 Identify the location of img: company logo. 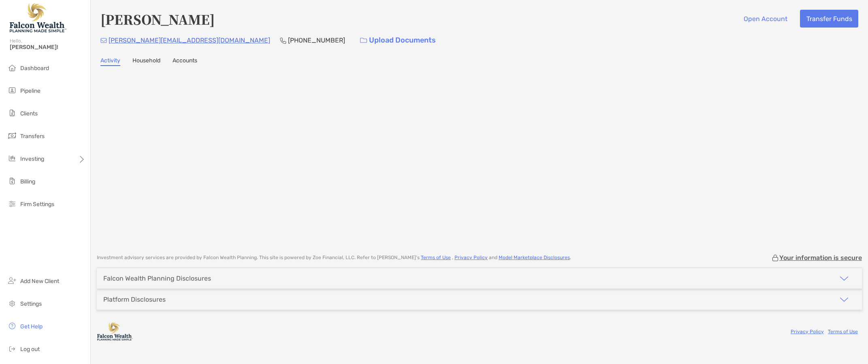
(115, 331).